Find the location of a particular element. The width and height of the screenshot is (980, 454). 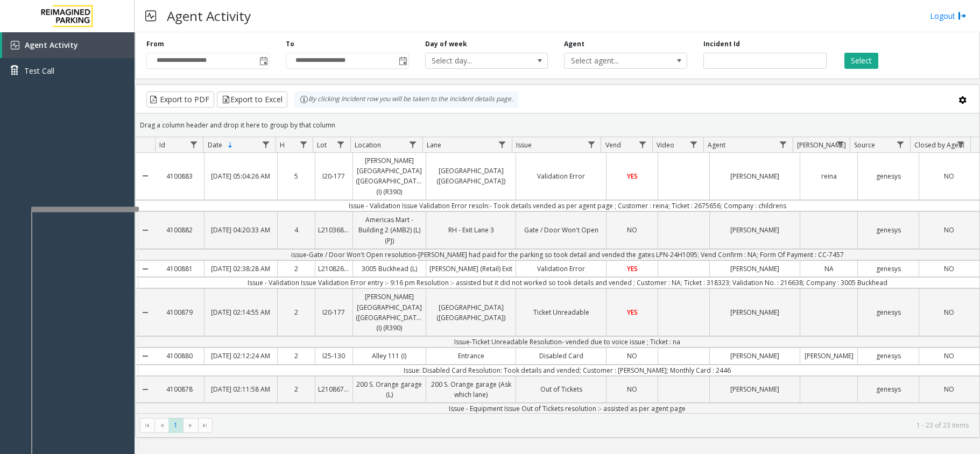

a: 4100879 is located at coordinates (179, 312).